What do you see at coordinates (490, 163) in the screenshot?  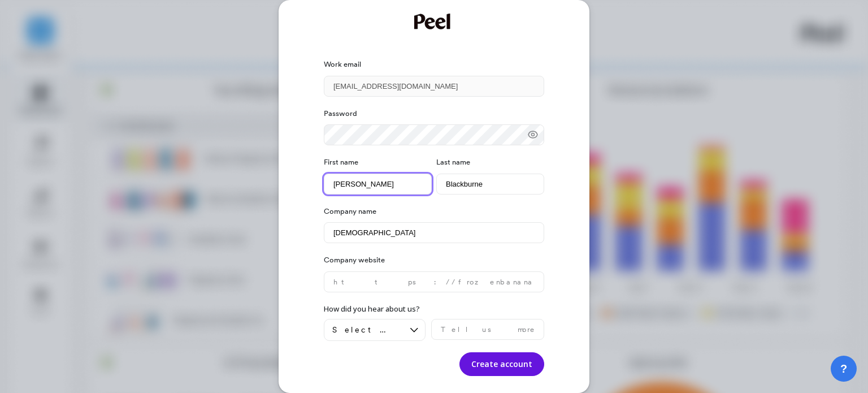 I see `label: Last name` at bounding box center [490, 163].